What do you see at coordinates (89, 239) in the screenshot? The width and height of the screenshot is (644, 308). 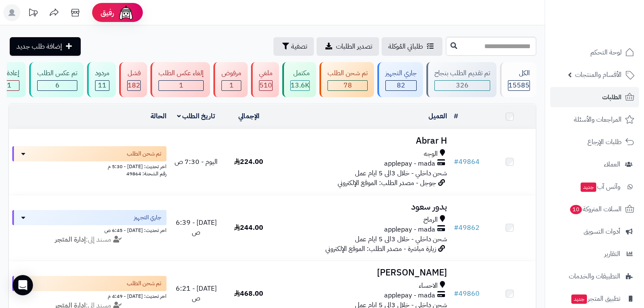 I see `div: مسند إلى:` at bounding box center [89, 239].